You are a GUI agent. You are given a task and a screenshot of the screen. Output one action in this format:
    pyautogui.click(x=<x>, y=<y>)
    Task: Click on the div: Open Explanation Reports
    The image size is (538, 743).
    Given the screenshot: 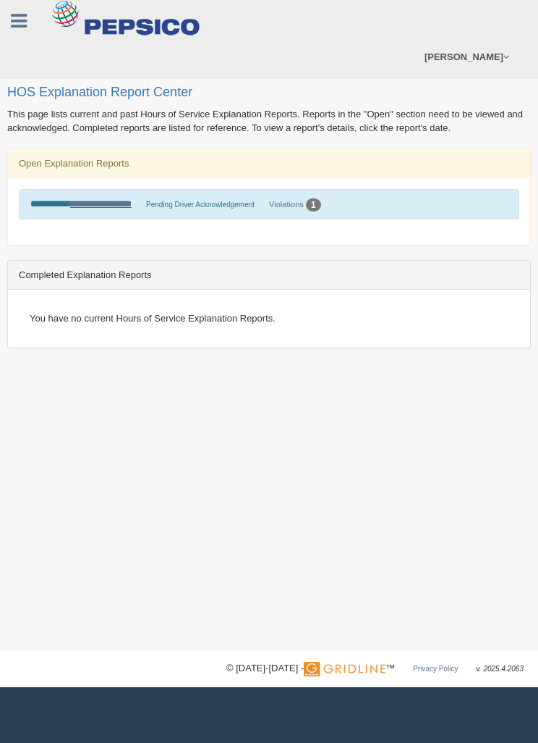 What is the action you would take?
    pyautogui.click(x=269, y=164)
    